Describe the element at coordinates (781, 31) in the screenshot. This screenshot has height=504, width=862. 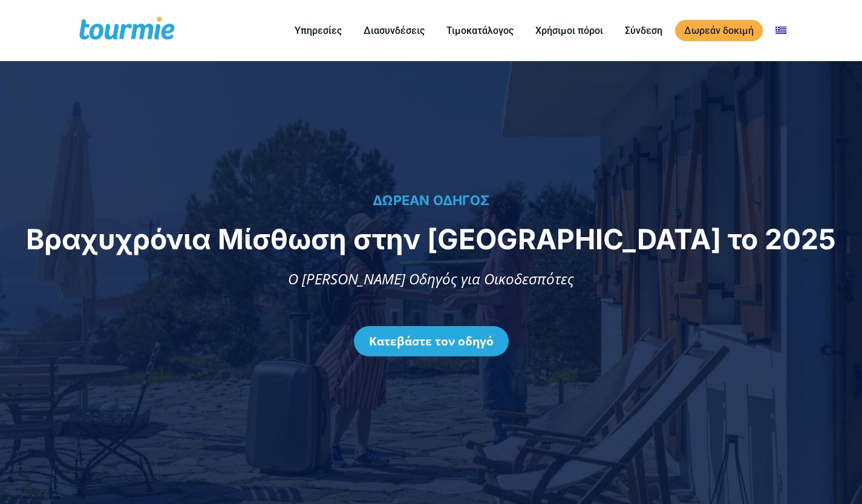
I see `a: Αλλαγή σε` at that location.